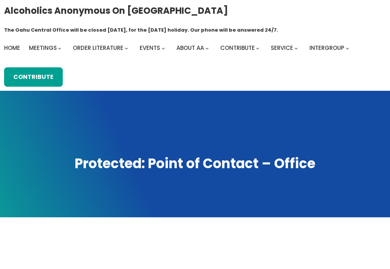 The width and height of the screenshot is (390, 269). What do you see at coordinates (327, 48) in the screenshot?
I see `span: Intergroup` at bounding box center [327, 48].